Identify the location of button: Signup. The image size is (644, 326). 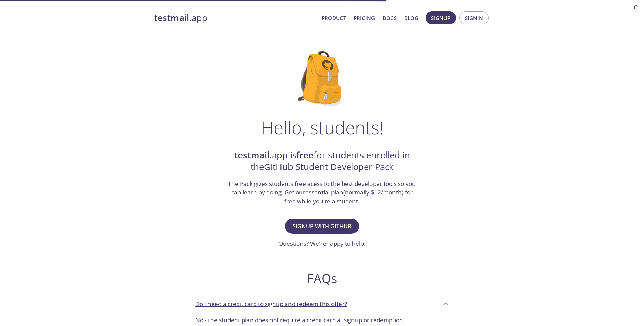
(440, 18).